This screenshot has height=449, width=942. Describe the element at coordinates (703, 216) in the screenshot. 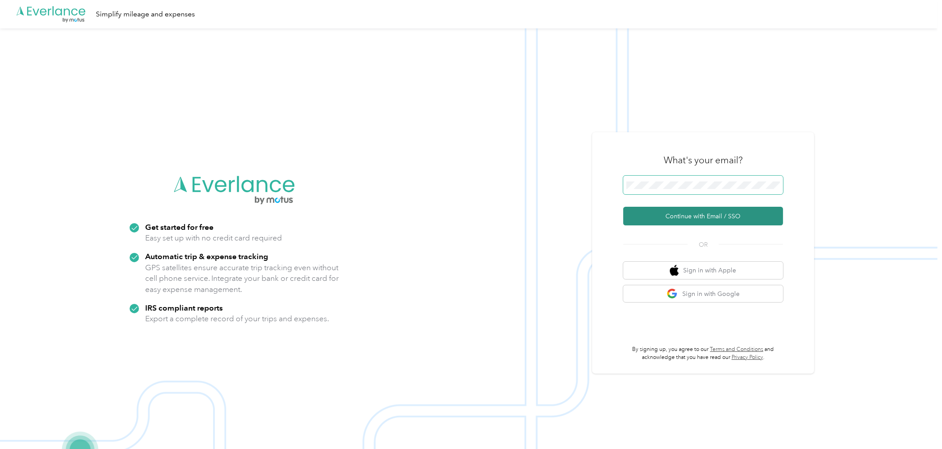

I see `button: Continue with Email / SSO` at that location.